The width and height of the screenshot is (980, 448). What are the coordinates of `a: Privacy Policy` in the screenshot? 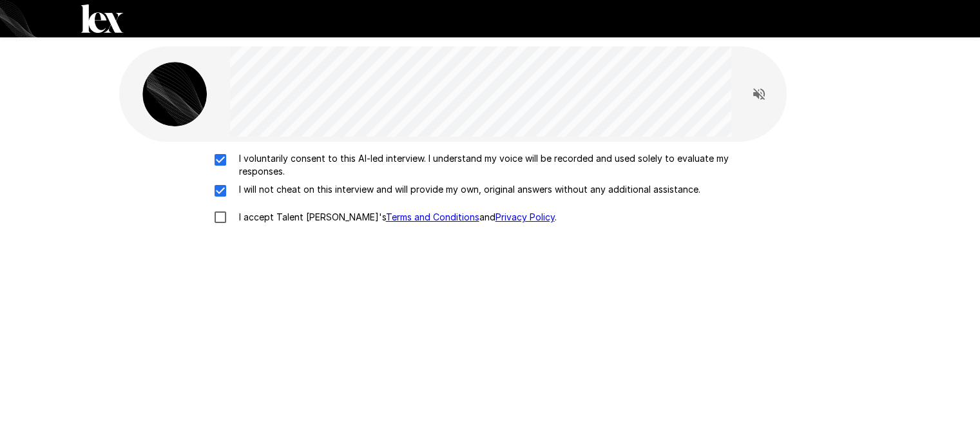 It's located at (525, 216).